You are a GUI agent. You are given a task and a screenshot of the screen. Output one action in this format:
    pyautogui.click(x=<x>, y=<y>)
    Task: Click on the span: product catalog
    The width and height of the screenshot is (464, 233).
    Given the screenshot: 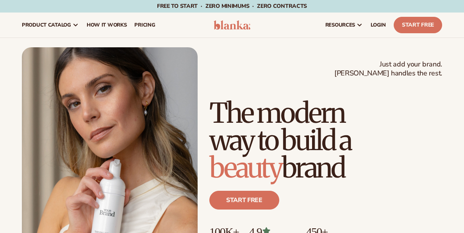 What is the action you would take?
    pyautogui.click(x=46, y=25)
    